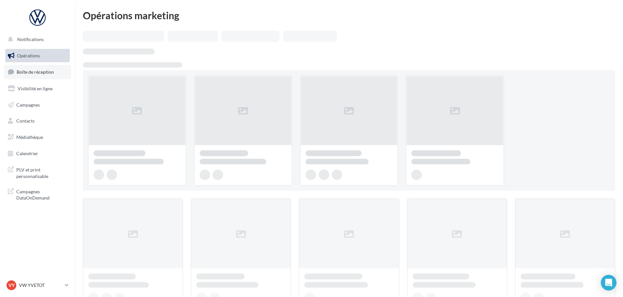 This screenshot has height=297, width=623. I want to click on div: Opérations marketing, so click(349, 15).